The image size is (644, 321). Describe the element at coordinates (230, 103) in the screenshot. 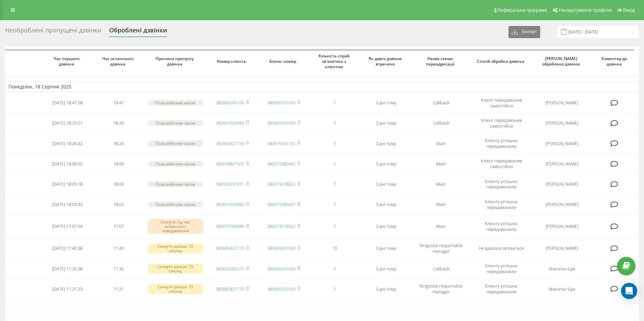

I see `a: 380966395106` at that location.